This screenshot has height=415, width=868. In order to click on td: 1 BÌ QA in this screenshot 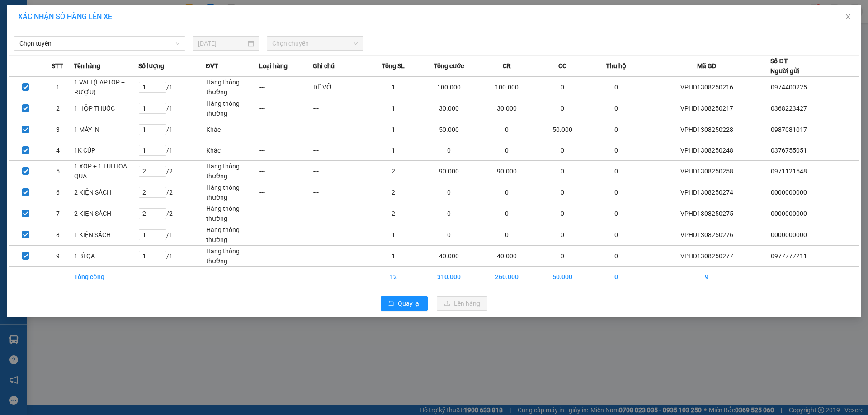, I will do `click(106, 256)`.